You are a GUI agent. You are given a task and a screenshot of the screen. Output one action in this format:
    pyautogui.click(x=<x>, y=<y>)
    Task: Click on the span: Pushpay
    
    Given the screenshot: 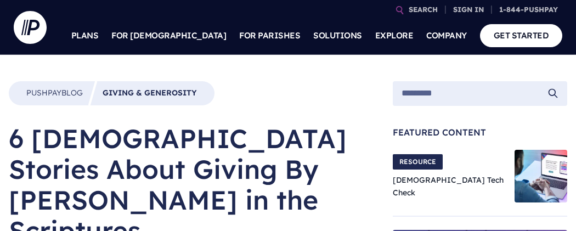 What is the action you would take?
    pyautogui.click(x=44, y=93)
    